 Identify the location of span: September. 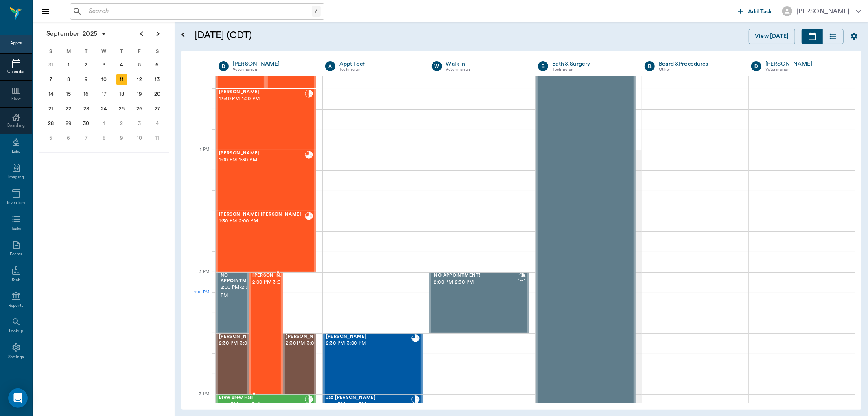
(63, 34).